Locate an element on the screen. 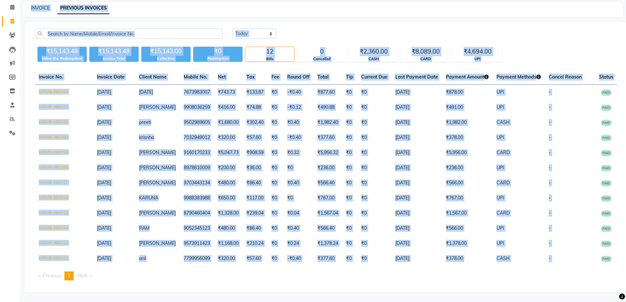  span: Net is located at coordinates (222, 77).